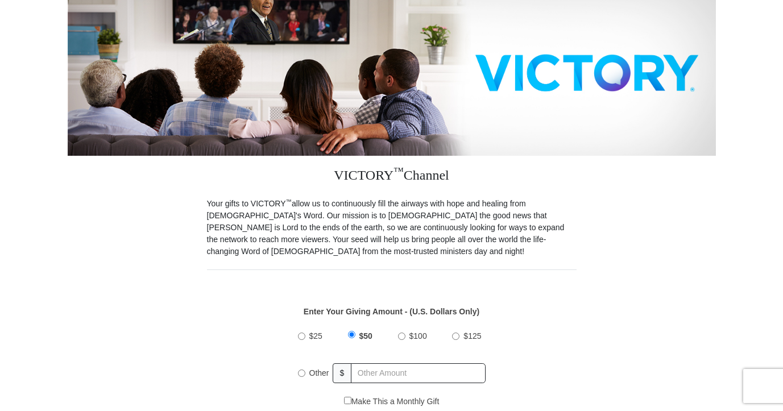 Image resolution: width=783 pixels, height=411 pixels. Describe the element at coordinates (392, 177) in the screenshot. I see `h3: VICTORY Channel` at that location.